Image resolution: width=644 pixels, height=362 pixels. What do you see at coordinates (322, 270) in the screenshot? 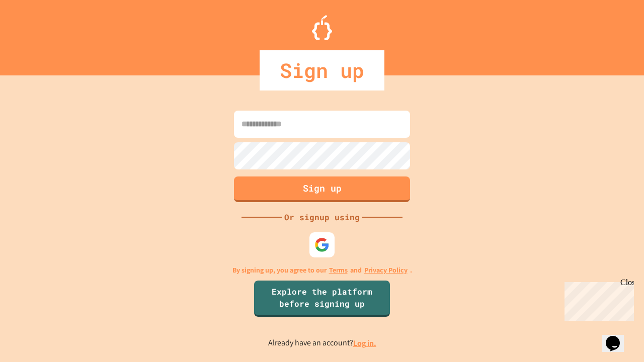
I see `p: By signing up, you agree to our and .` at bounding box center [322, 270].